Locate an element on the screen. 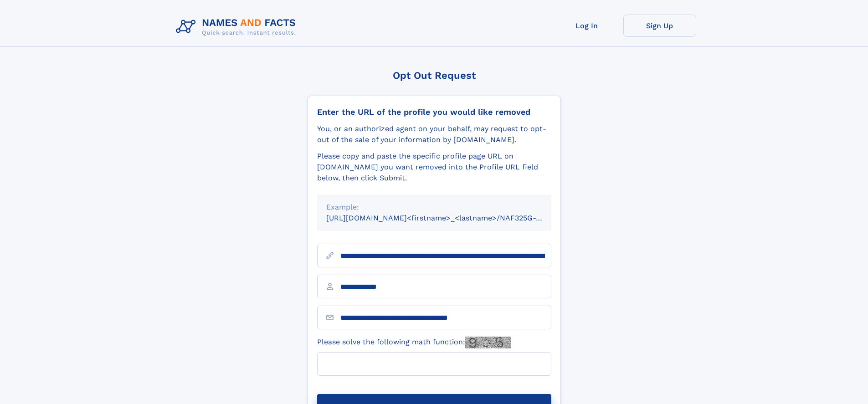 This screenshot has height=404, width=868. div: Opt Out Request is located at coordinates (434, 75).